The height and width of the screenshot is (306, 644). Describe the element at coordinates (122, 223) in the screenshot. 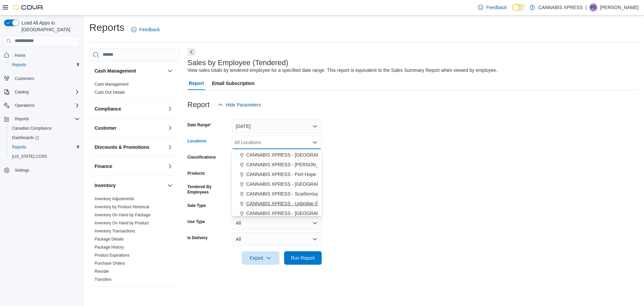

I see `a: Inventory On Hand by Product` at that location.